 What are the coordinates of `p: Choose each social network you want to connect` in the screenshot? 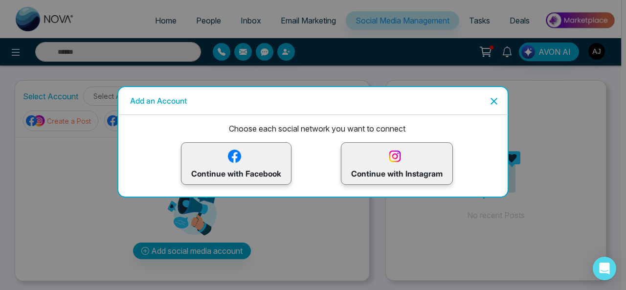 It's located at (317, 129).